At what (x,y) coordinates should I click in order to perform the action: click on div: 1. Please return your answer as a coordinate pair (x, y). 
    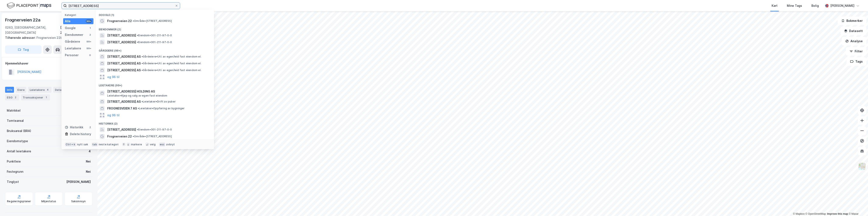
    Looking at the image, I should click on (90, 28).